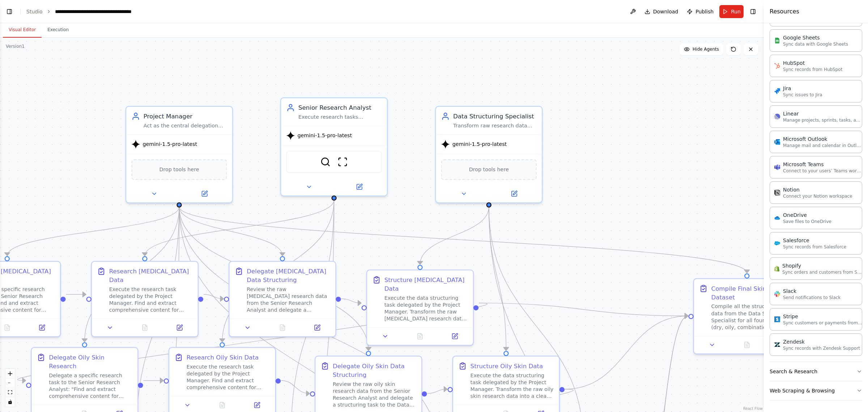 This screenshot has height=412, width=868. Describe the element at coordinates (701, 49) in the screenshot. I see `button: Hide Agents` at that location.